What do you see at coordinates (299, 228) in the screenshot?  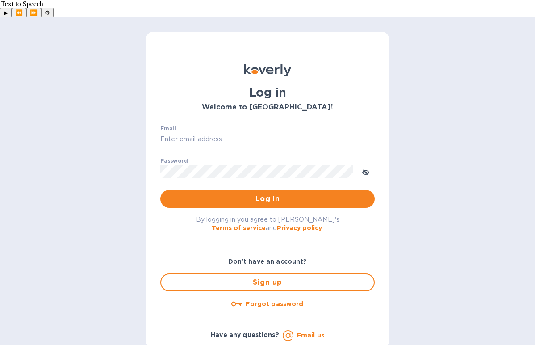 I see `b: Privacy policy` at bounding box center [299, 228].